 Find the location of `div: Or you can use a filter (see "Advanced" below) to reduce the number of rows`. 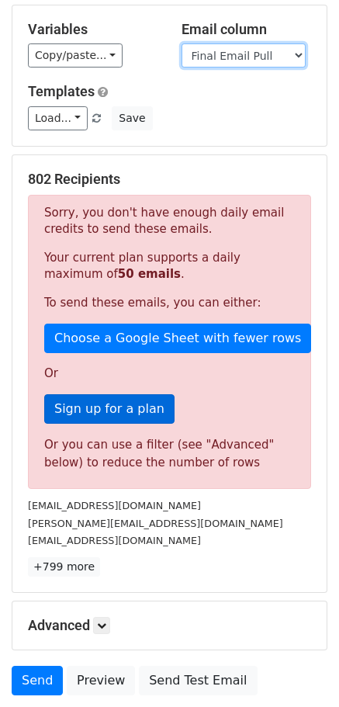

div: Or you can use a filter (see "Advanced" below) to reduce the number of rows is located at coordinates (169, 453).